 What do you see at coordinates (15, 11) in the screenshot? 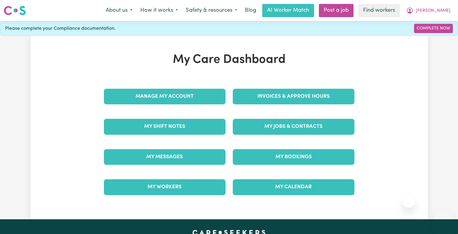
I see `a: Careseekers logo` at bounding box center [15, 11].